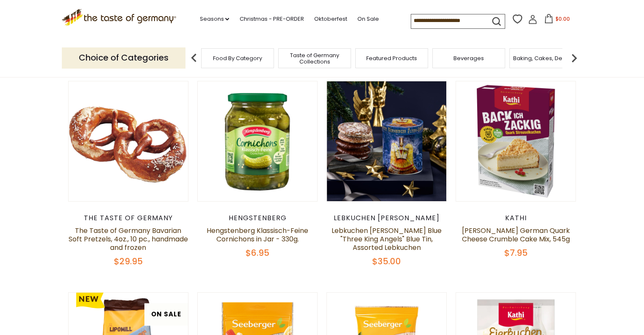  I want to click on img: next arrow, so click(574, 58).